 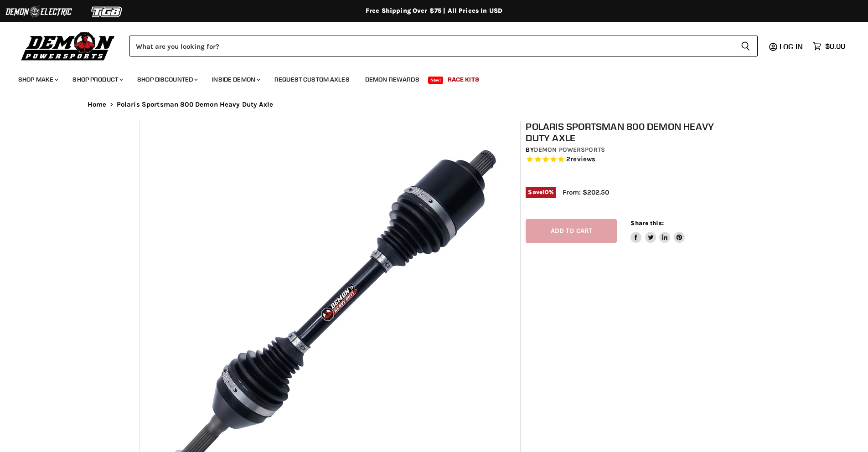 I want to click on a: Home, so click(x=97, y=104).